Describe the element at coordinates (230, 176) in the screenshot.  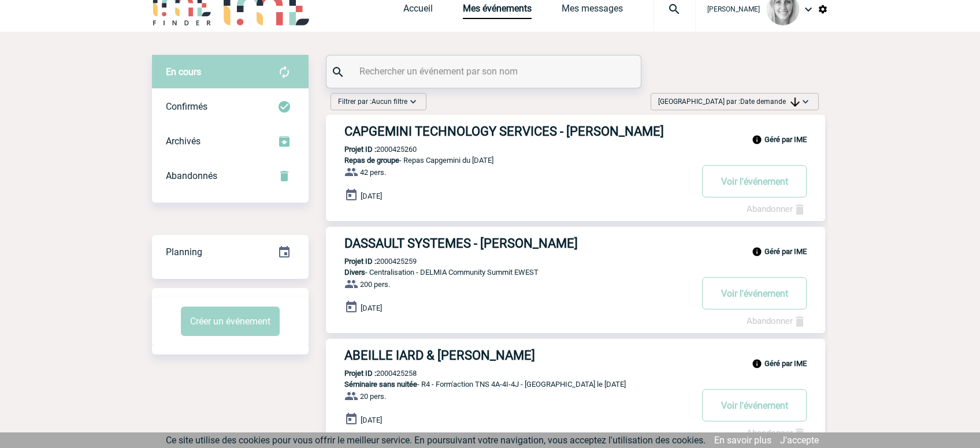
I see `div: Retrouvez ici tous vos événements annulés` at that location.